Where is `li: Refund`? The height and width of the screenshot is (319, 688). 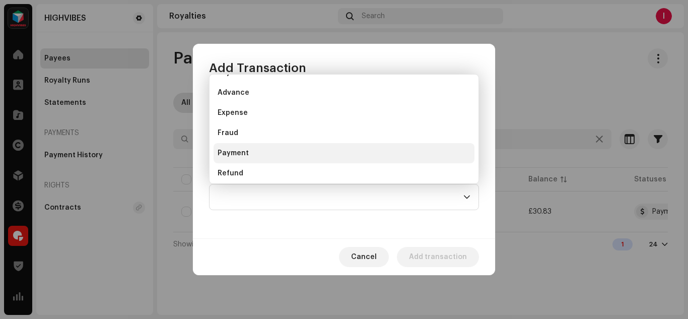
li: Refund is located at coordinates (344, 173).